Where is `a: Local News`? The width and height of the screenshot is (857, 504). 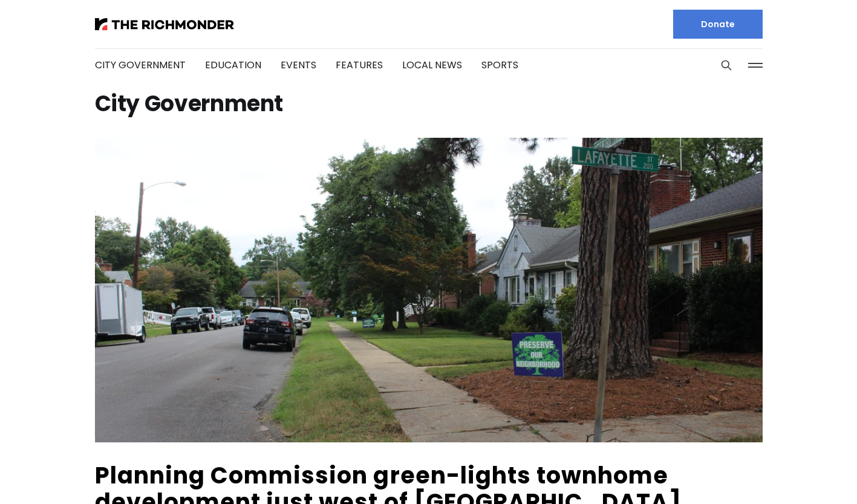
a: Local News is located at coordinates (432, 65).